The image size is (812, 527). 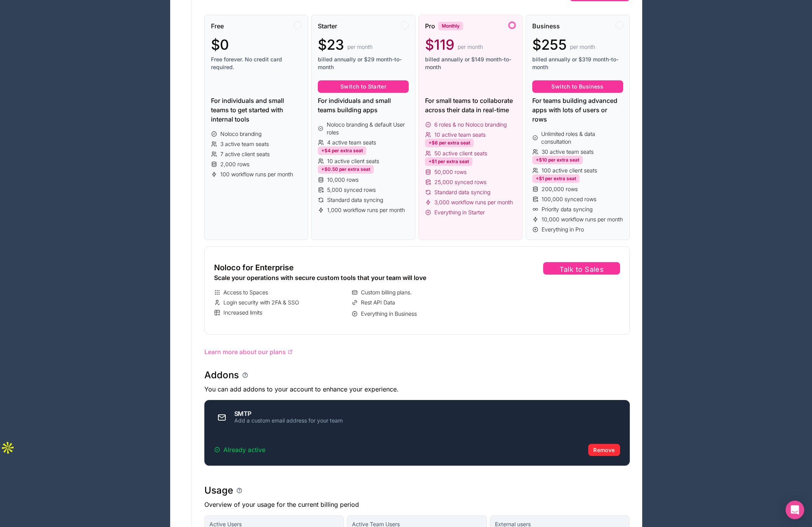 I want to click on span: 100 workflow runs per month, so click(x=256, y=174).